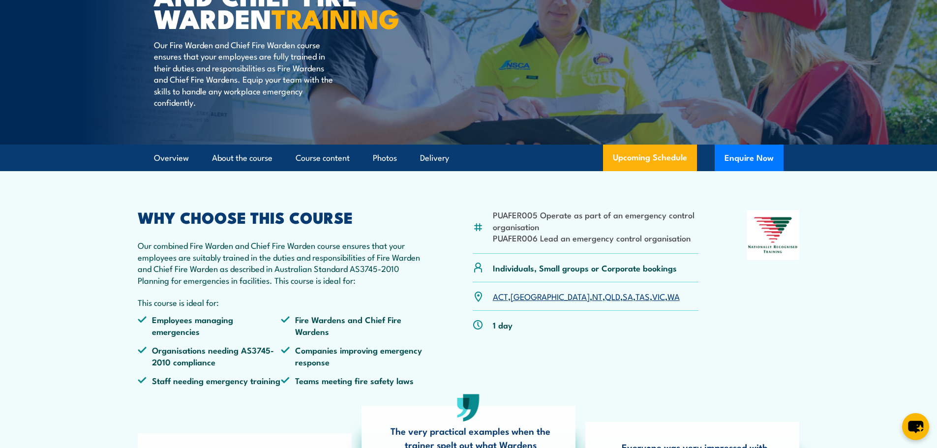  What do you see at coordinates (674, 296) in the screenshot?
I see `a: WA` at bounding box center [674, 296].